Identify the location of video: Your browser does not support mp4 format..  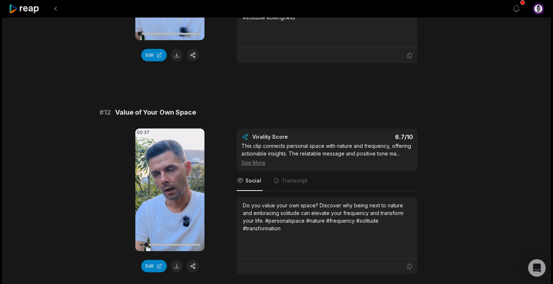
(170, 190).